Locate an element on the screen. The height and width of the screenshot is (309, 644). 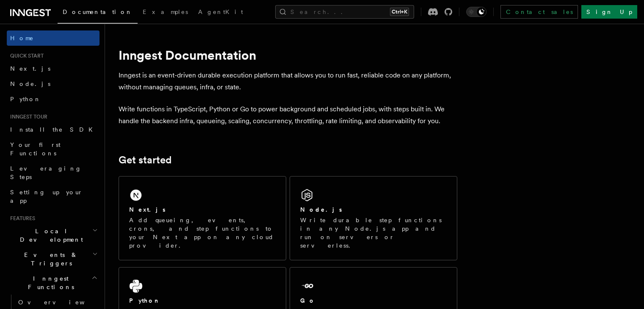
span: Python is located at coordinates (26, 99).